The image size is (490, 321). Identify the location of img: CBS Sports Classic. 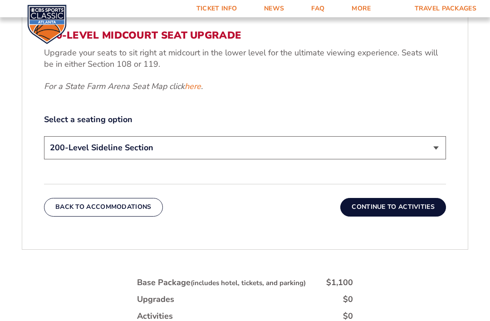
(47, 24).